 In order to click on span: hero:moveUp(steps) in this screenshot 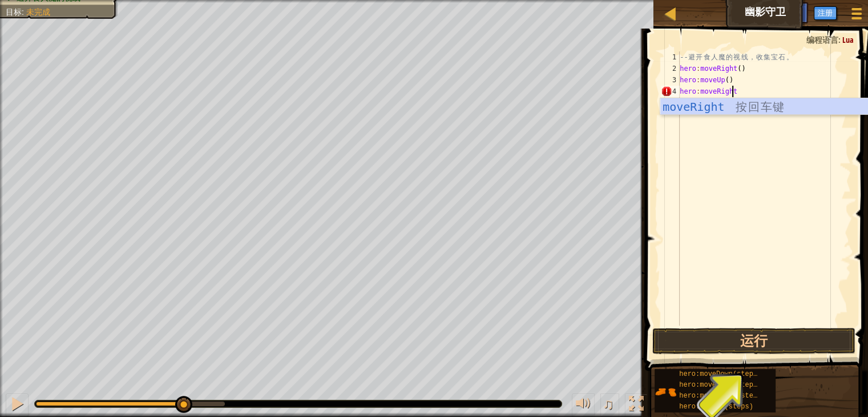, I will do `click(716, 407)`.